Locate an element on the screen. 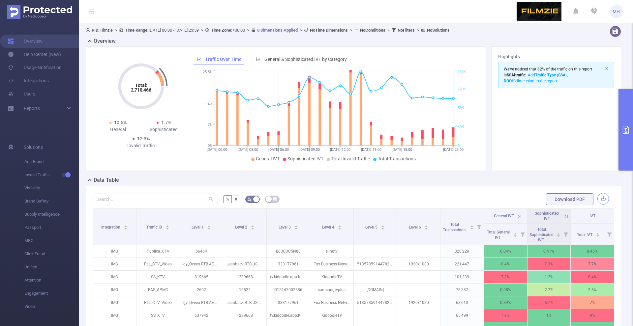  p: 7.2% is located at coordinates (505, 277).